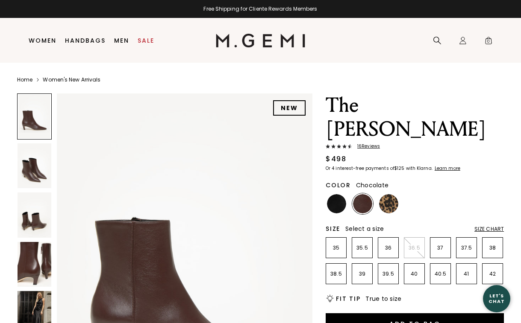 This screenshot has width=521, height=323. I want to click on img: Black, so click(336, 204).